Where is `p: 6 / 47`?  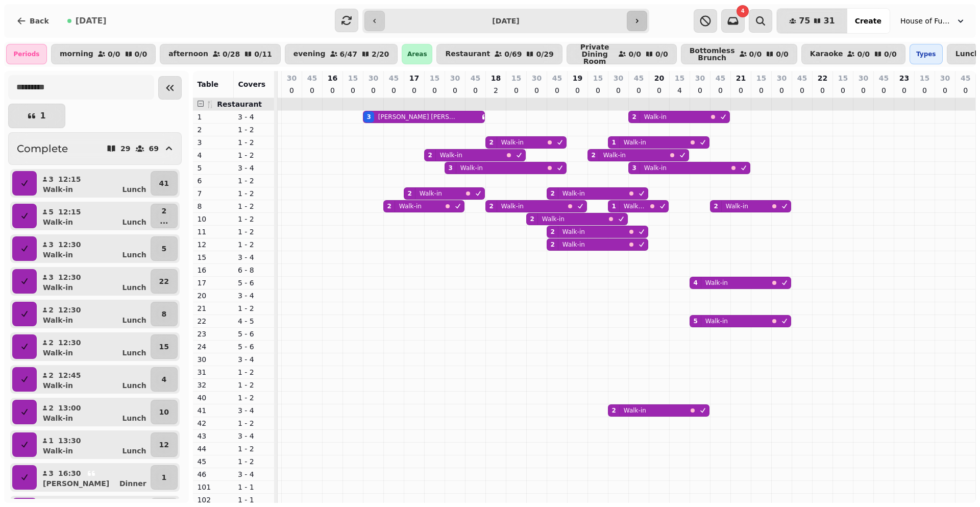 p: 6 / 47 is located at coordinates (349, 54).